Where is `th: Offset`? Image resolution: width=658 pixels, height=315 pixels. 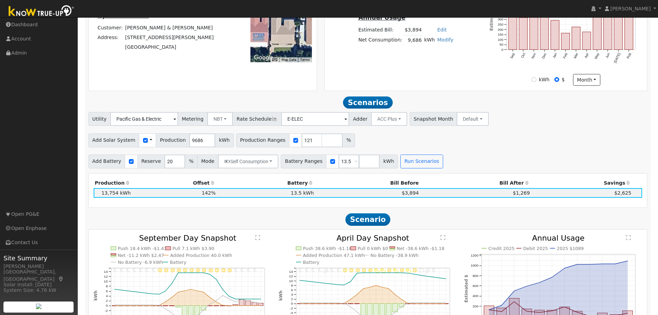 th: Offset is located at coordinates (174, 183).